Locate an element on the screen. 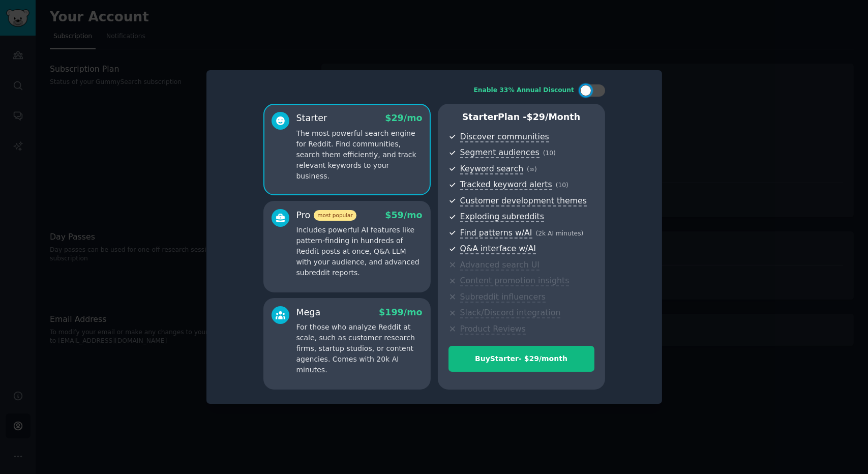 The image size is (868, 474). div: Pro is located at coordinates (326, 215).